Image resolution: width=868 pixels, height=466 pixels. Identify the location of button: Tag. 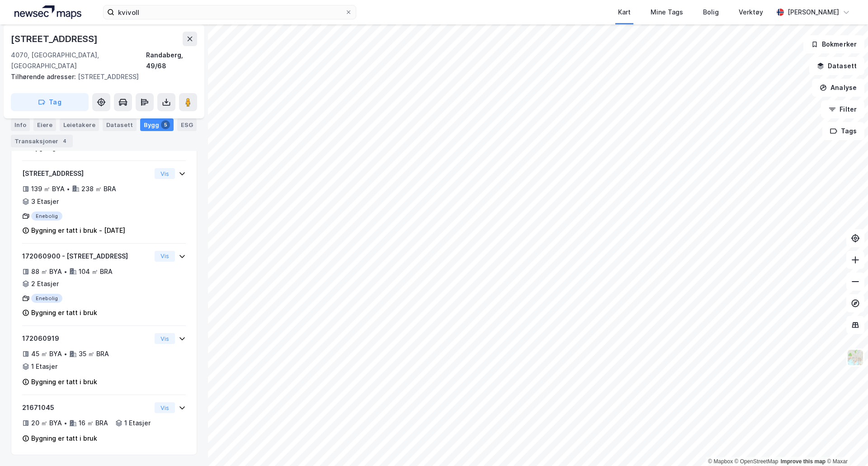
(50, 102).